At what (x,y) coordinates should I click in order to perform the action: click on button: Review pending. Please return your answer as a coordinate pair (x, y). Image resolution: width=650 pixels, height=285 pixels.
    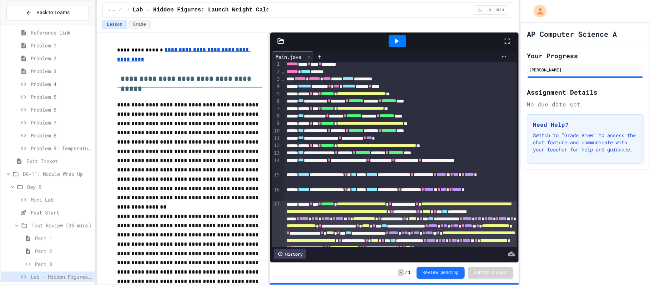
    Looking at the image, I should click on (441, 273).